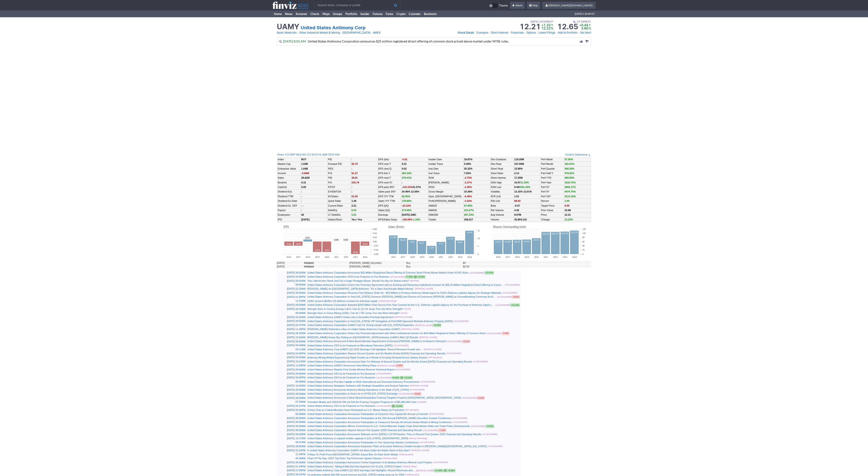 This screenshot has height=476, width=868. Describe the element at coordinates (502, 201) in the screenshot. I see `td: RSI (14)` at that location.